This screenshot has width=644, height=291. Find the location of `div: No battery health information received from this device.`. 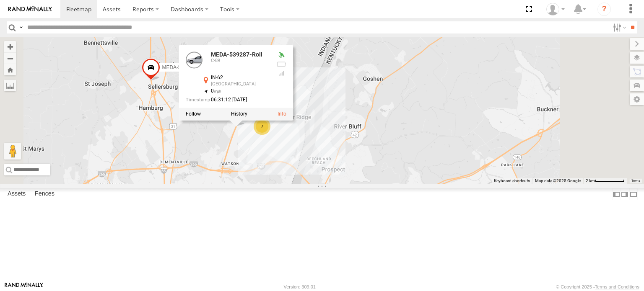

div: No battery health information received from this device. is located at coordinates (281, 64).